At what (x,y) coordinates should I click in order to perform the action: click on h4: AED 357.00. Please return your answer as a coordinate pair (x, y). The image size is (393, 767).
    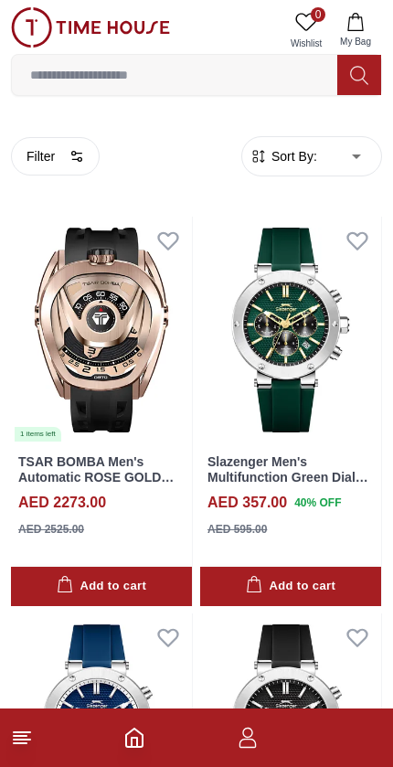
    Looking at the image, I should click on (247, 503).